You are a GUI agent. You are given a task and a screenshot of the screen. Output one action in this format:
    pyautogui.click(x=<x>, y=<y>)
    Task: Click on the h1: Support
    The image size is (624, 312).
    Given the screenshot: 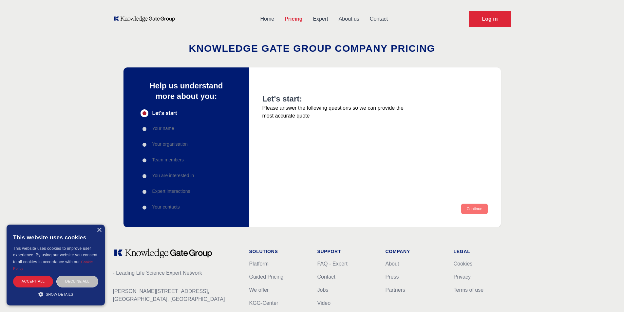 What is the action you would take?
    pyautogui.click(x=346, y=252)
    